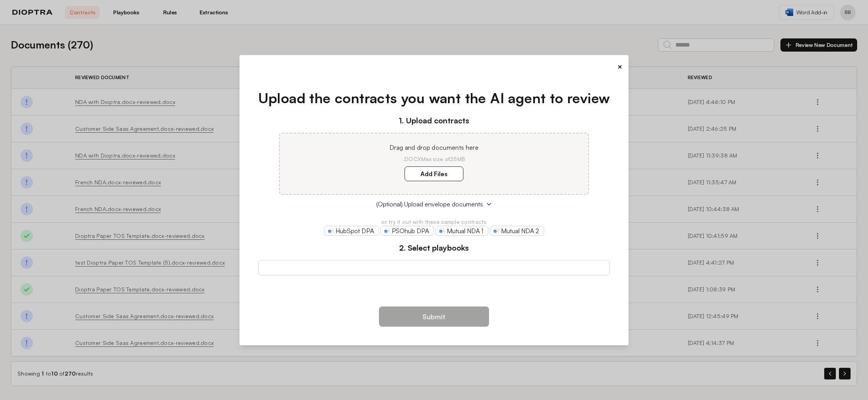  I want to click on p: Drag and drop documents here, so click(434, 148).